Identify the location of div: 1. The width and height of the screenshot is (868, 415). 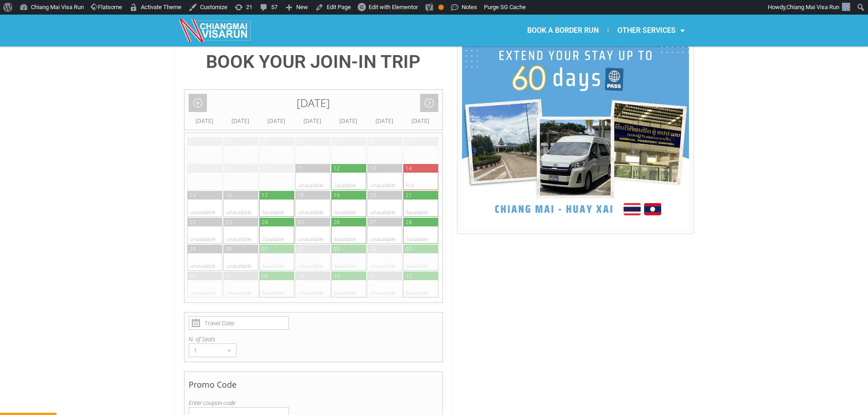
(204, 350).